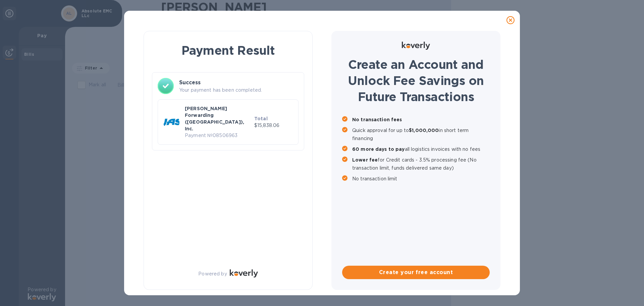  Describe the element at coordinates (421, 178) in the screenshot. I see `p: No transaction limit` at that location.